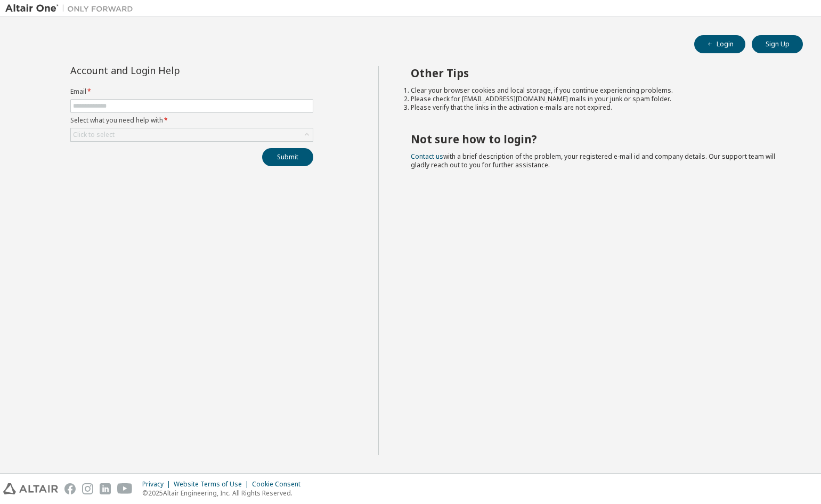 This screenshot has height=504, width=821. What do you see at coordinates (287, 157) in the screenshot?
I see `button: Submit` at bounding box center [287, 157].